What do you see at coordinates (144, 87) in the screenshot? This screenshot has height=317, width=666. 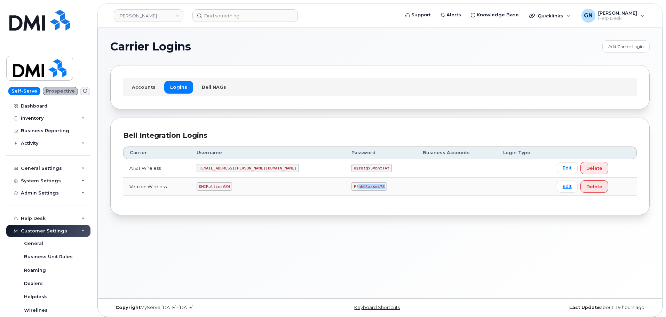 I see `a: Accounts` at bounding box center [144, 87].